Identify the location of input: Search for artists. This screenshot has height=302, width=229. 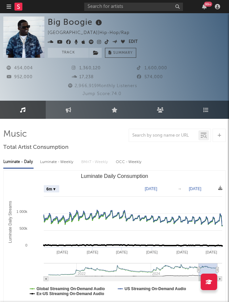
(134, 7).